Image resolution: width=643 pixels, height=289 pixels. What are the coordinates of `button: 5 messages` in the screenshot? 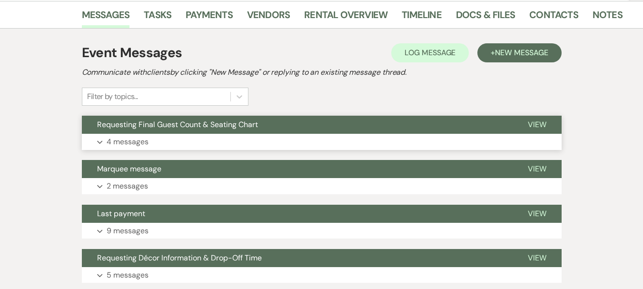 It's located at (322, 275).